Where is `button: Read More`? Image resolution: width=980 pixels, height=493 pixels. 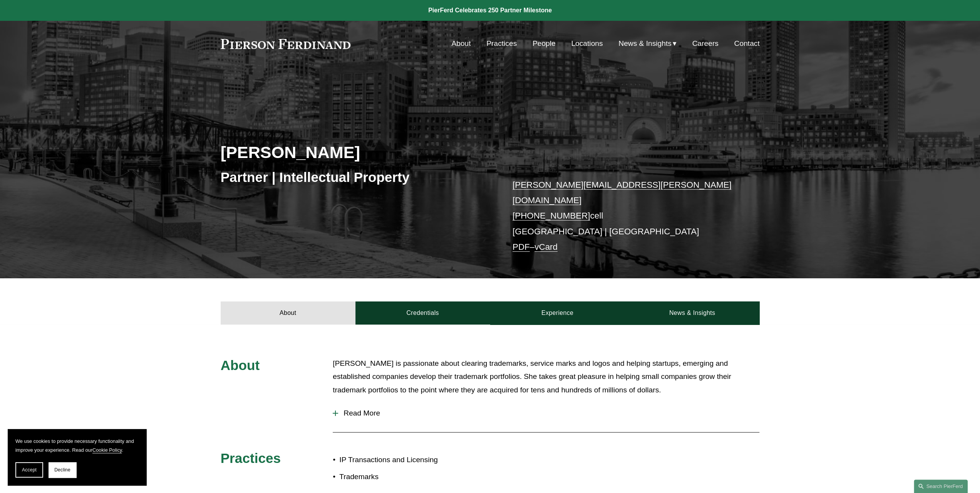 button: Read More is located at coordinates (546, 413).